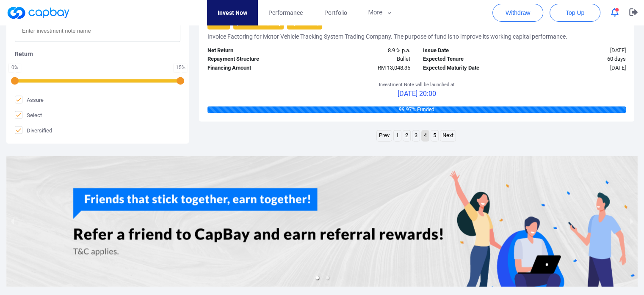 The width and height of the screenshot is (644, 295). I want to click on h5: Return, so click(98, 54).